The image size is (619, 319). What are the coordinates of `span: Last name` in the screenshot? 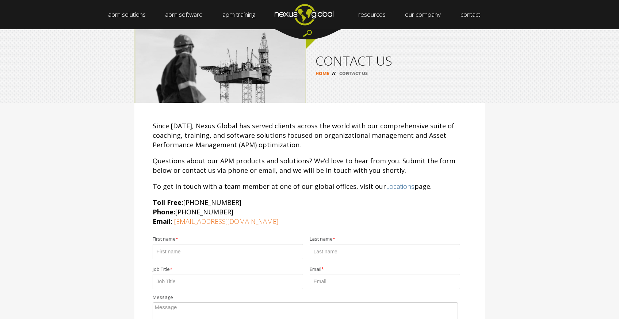 It's located at (321, 239).